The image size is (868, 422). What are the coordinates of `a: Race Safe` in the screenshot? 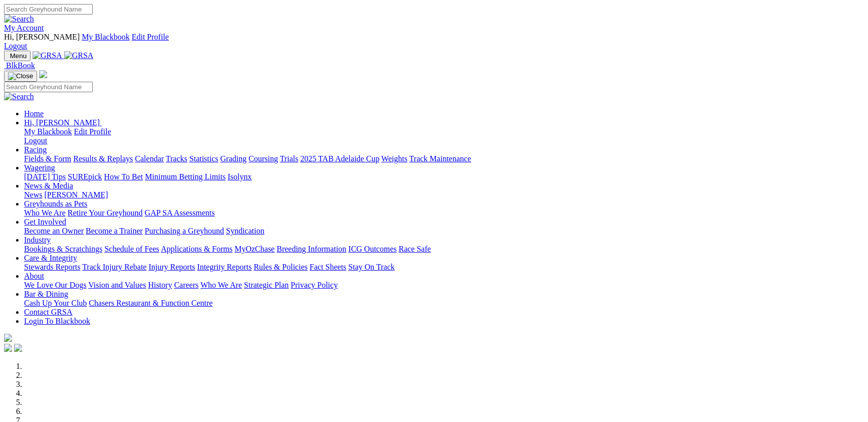 It's located at (414, 249).